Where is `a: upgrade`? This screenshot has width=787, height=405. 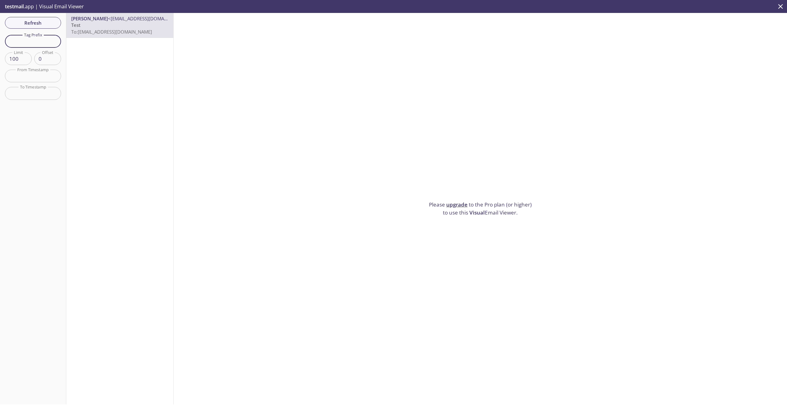
a: upgrade is located at coordinates (457, 204).